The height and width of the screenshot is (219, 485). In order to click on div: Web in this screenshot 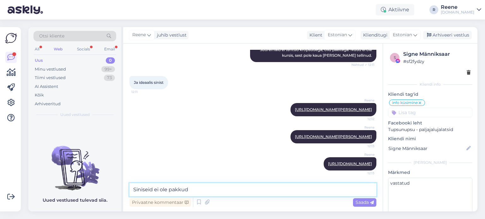, I will do `click(58, 49)`.